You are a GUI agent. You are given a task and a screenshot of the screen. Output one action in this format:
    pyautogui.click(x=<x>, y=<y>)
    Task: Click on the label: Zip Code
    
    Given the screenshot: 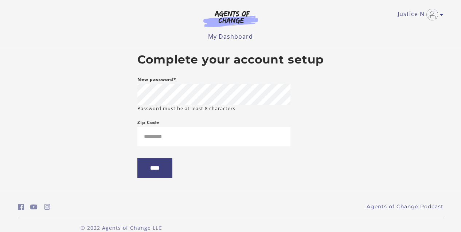 What is the action you would take?
    pyautogui.click(x=148, y=123)
    